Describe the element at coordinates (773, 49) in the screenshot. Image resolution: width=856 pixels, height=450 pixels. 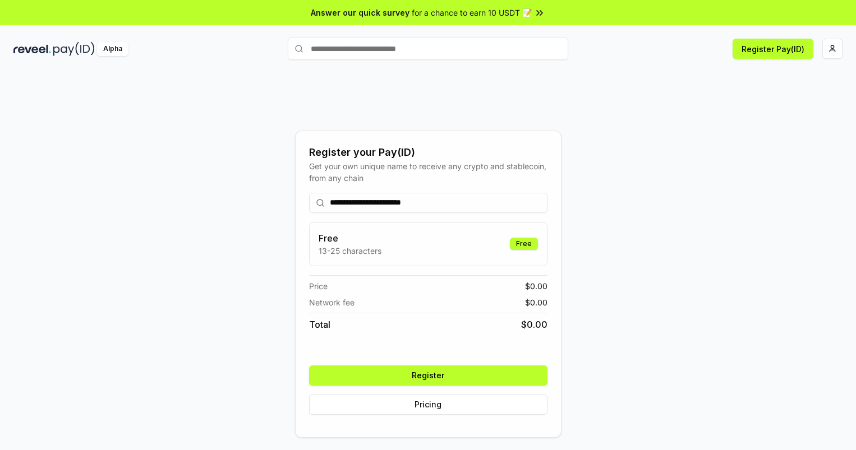
I see `button: Register Pay(ID)` at that location.